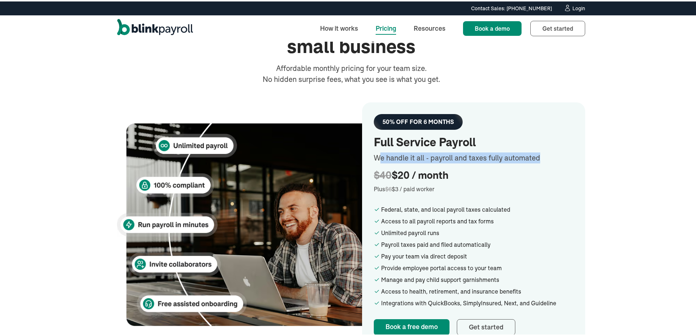  Describe the element at coordinates (386, 27) in the screenshot. I see `a: Pricing` at that location.